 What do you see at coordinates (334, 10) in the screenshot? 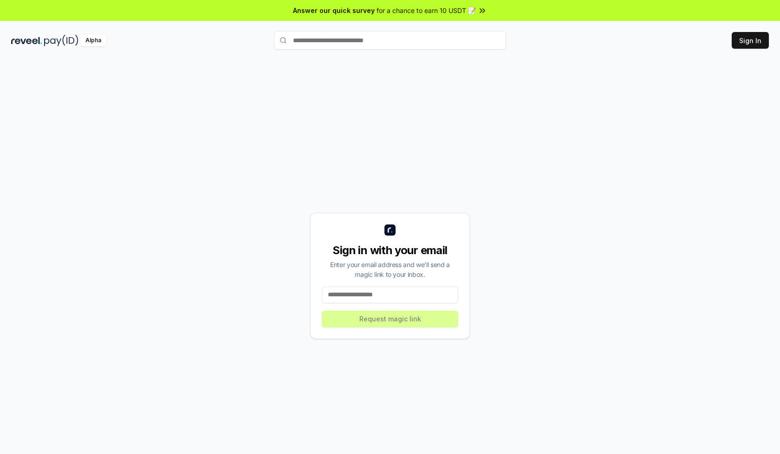
I see `span: Answer our quick survey` at bounding box center [334, 10].